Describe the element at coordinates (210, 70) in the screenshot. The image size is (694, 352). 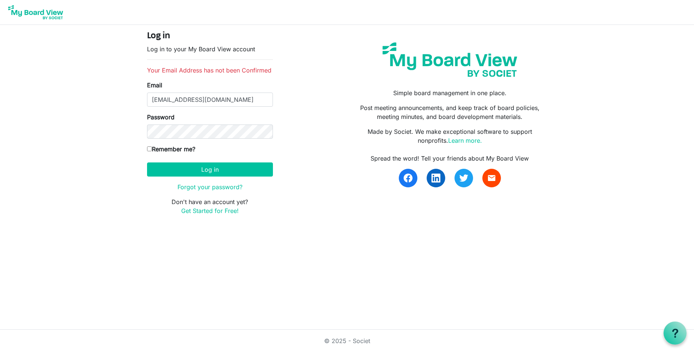
I see `li: Your Email Address has not been Confirmed` at that location.